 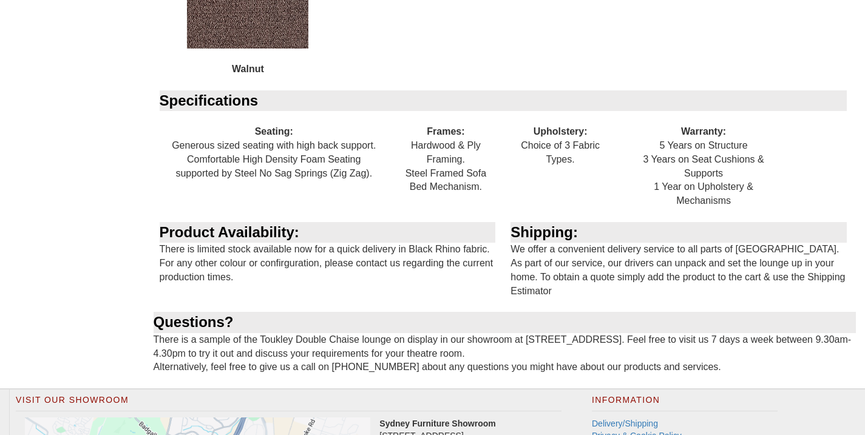 What do you see at coordinates (274, 131) in the screenshot?
I see `b: Seating:` at bounding box center [274, 131].